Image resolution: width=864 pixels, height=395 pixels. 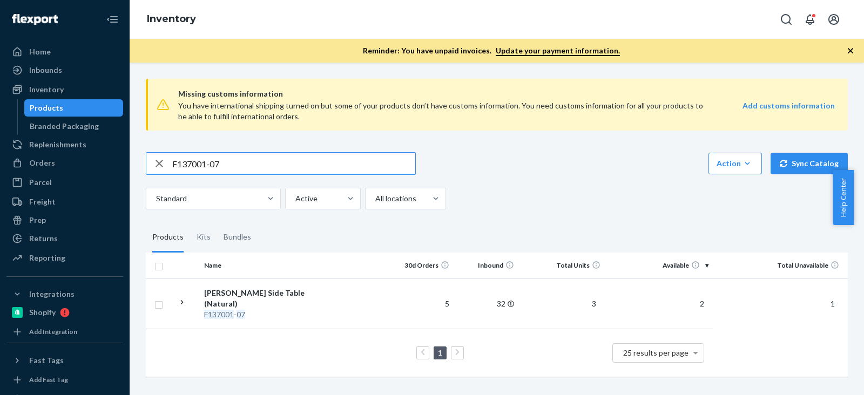 I want to click on span: 2, so click(x=702, y=304).